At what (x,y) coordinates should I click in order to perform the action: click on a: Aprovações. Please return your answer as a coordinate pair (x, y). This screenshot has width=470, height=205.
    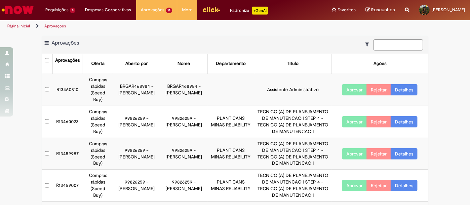
    Looking at the image, I should click on (55, 26).